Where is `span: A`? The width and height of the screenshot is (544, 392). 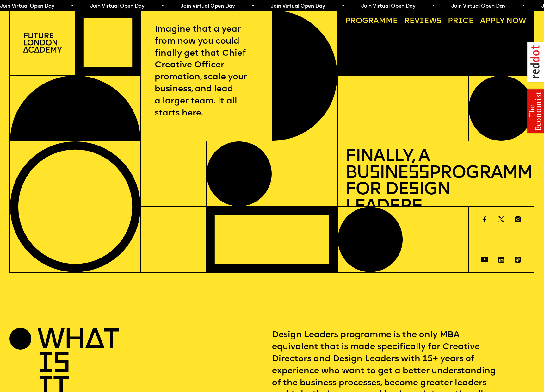 span: A is located at coordinates (483, 21).